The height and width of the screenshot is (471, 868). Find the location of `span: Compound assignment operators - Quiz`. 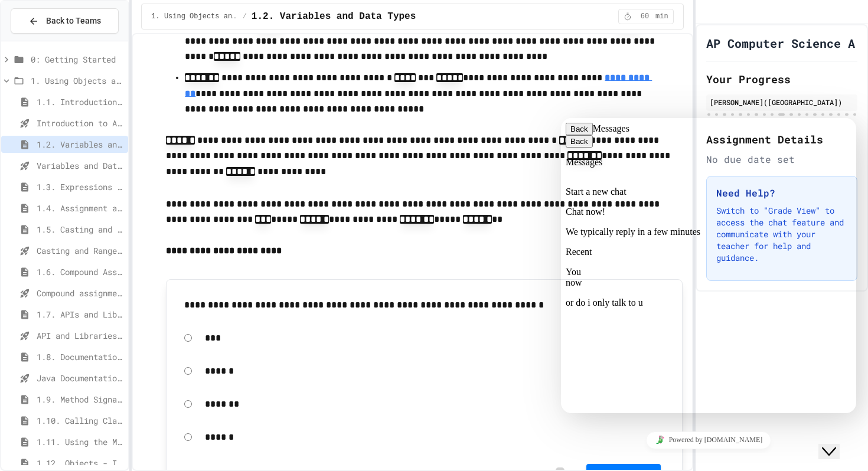

span: Compound assignment operators - Quiz is located at coordinates (80, 293).